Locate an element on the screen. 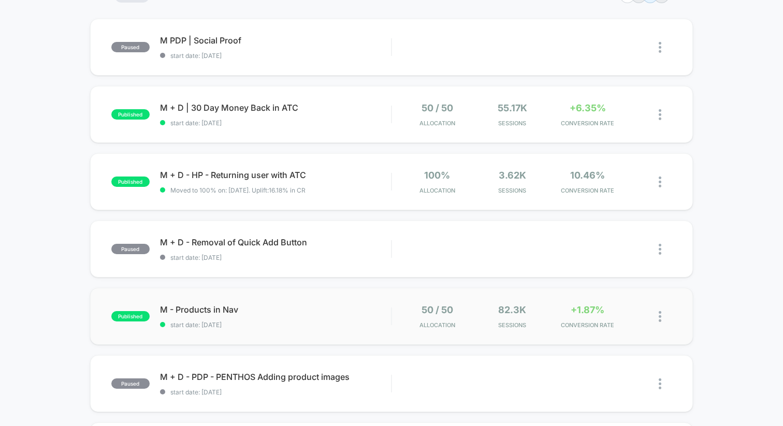 The height and width of the screenshot is (426, 783). span: M + D - PDP - PENTHOS Adding product images is located at coordinates (275, 377).